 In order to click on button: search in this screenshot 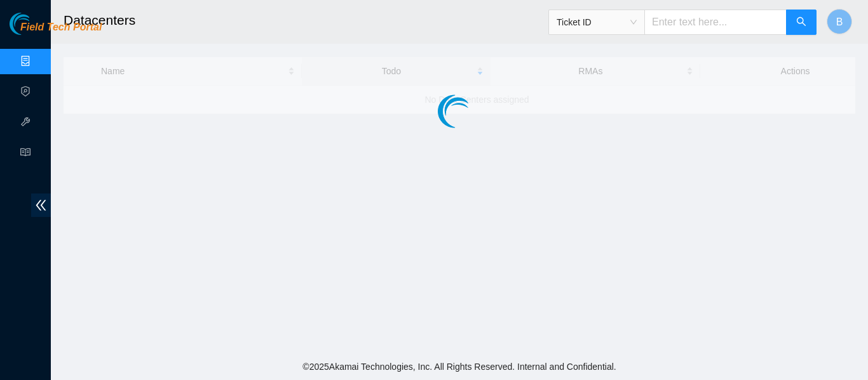, I will do `click(801, 22)`.